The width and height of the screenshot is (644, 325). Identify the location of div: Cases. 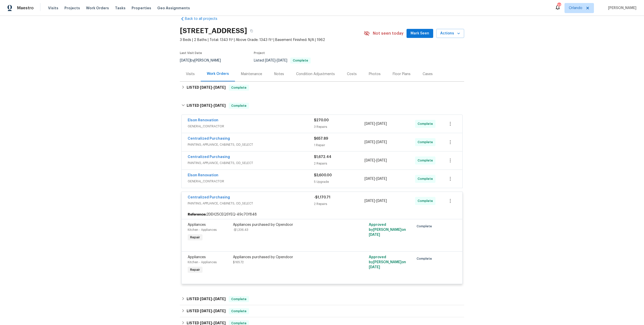
(428, 74).